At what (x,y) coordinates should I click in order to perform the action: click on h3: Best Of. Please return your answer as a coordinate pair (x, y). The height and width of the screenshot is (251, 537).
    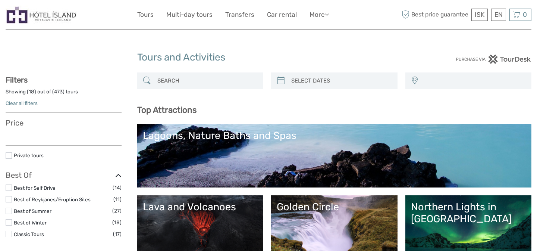
    Looking at the image, I should click on (63, 175).